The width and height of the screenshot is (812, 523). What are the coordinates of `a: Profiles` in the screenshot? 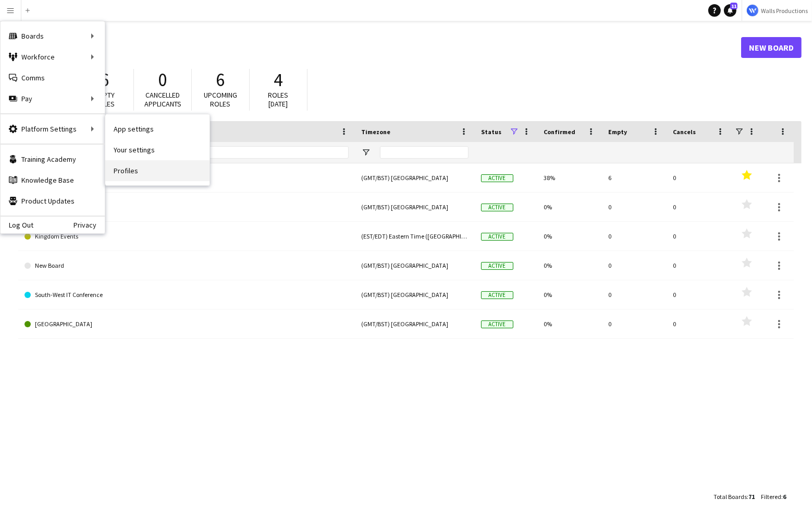 It's located at (157, 171).